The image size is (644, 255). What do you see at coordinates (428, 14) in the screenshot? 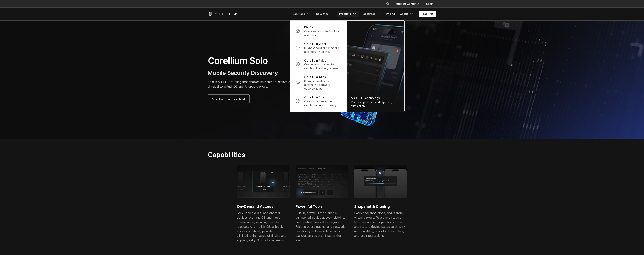
I see `a: Free Trial` at bounding box center [428, 14].